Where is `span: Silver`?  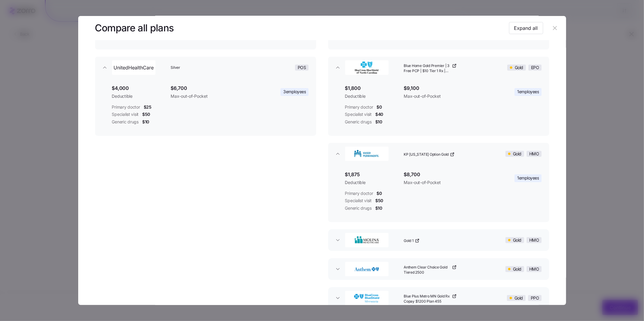 span: Silver is located at coordinates (207, 67).